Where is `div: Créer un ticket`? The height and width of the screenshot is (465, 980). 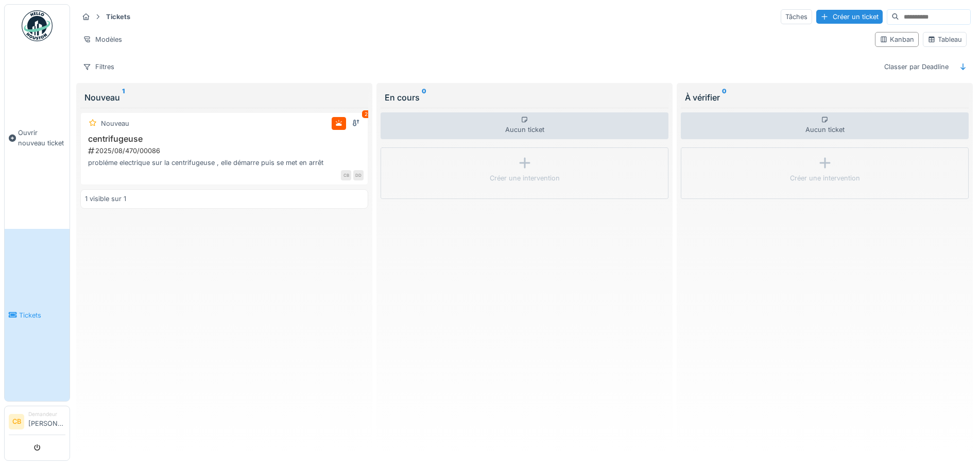
div: Créer un ticket is located at coordinates (849, 17).